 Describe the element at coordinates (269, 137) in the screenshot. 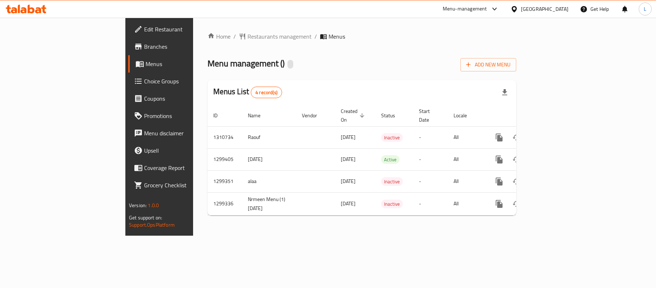

I see `td: Raouf` at that location.